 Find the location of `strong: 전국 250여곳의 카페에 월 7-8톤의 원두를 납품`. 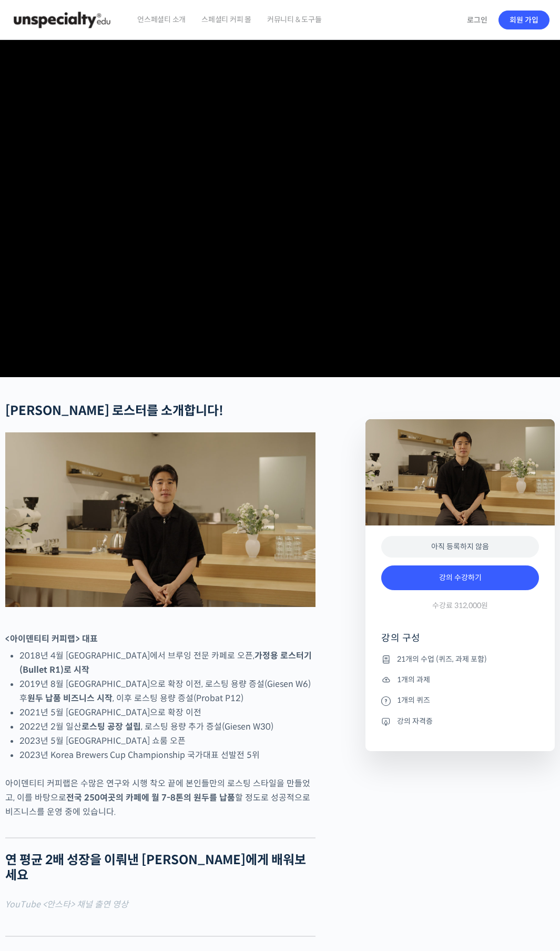

strong: 전국 250여곳의 카페에 월 7-8톤의 원두를 납품 is located at coordinates (150, 797).